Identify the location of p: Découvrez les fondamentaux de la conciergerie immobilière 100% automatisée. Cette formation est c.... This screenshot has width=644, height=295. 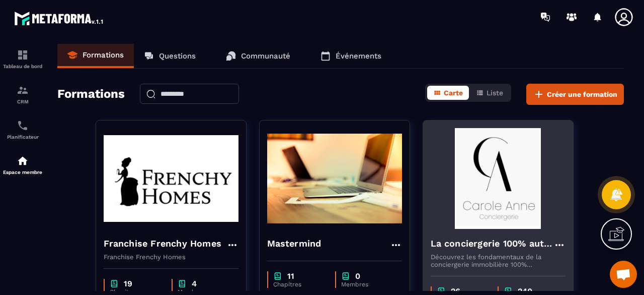
(498, 261).